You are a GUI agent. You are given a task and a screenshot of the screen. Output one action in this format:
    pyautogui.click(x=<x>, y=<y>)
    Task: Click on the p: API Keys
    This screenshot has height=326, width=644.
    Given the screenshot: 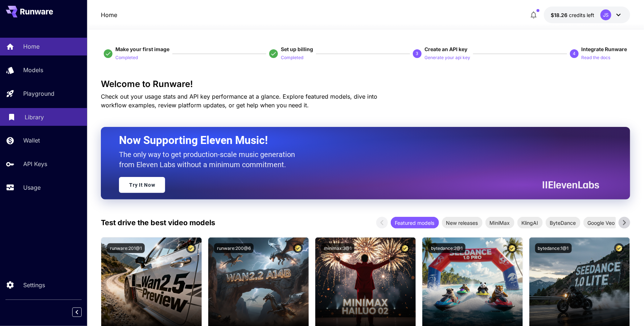 What is the action you would take?
    pyautogui.click(x=35, y=164)
    